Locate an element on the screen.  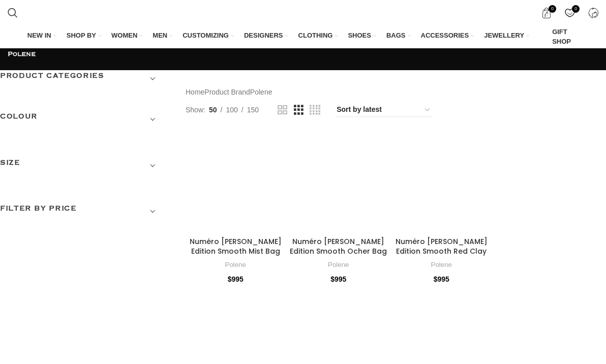
a: 50 is located at coordinates (213, 110).